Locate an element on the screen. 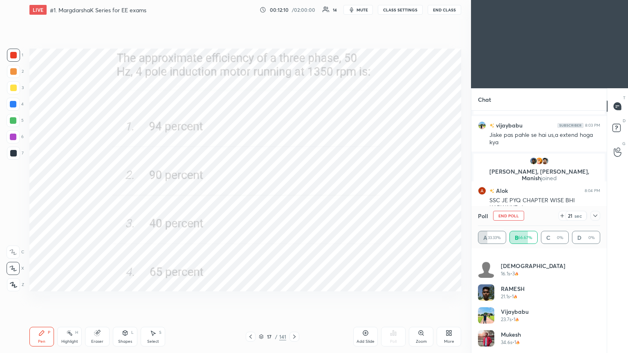  h5: 3 is located at coordinates (514, 274).